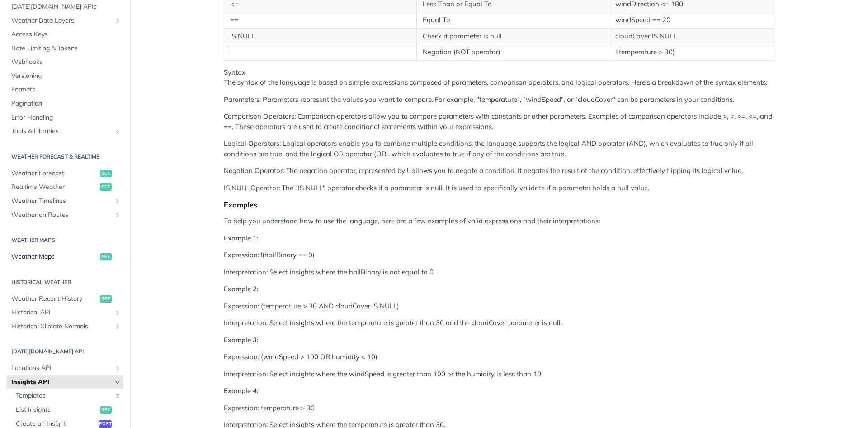 Image resolution: width=868 pixels, height=428 pixels. I want to click on a: Tools & LibrariesShow subpages for Tools & Libraries, so click(65, 131).